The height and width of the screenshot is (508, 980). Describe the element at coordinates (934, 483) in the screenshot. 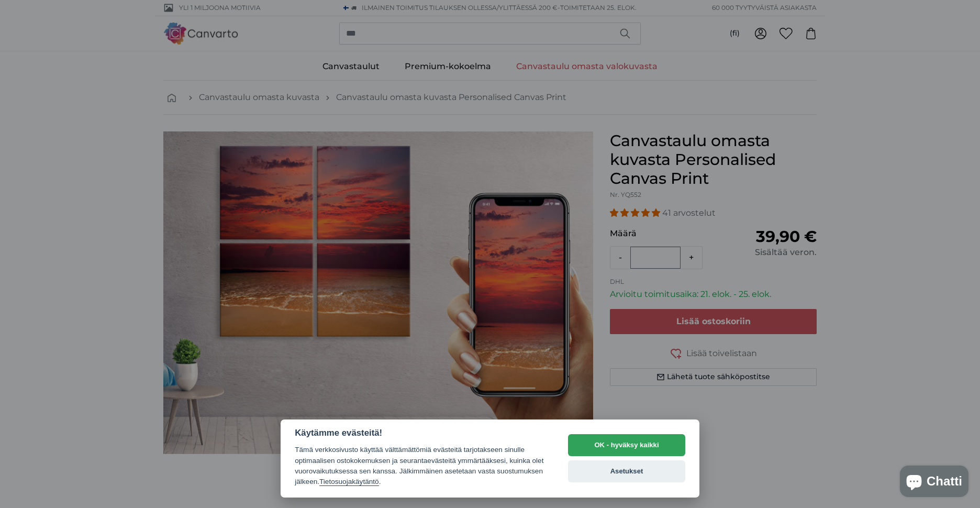

I see `inbox-online-store-chat: Shopify-verkkokaupan chatti` at that location.